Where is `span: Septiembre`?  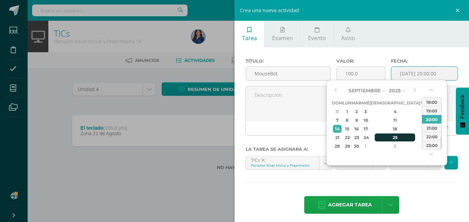
span: Septiembre is located at coordinates (364, 90).